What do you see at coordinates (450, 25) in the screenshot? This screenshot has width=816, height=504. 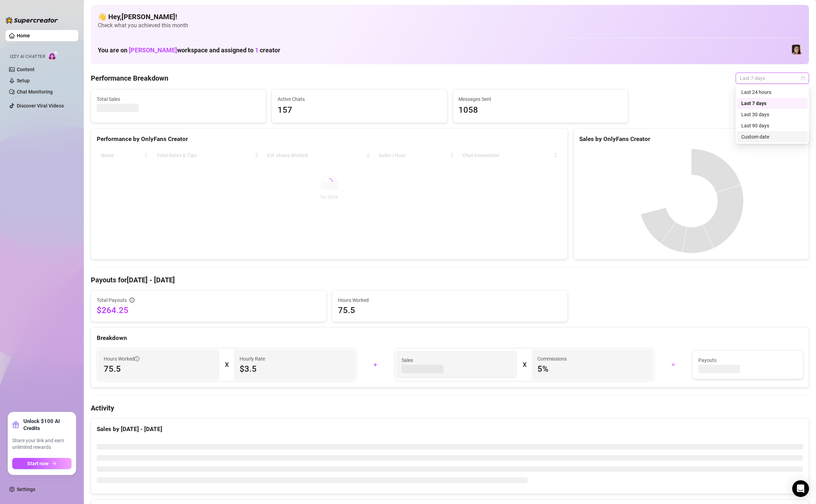 I see `span: Check what you achieved this month` at bounding box center [450, 25].